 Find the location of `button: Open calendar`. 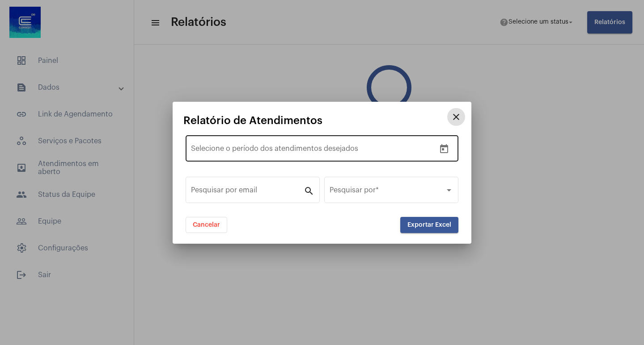

button: Open calendar is located at coordinates (444, 149).